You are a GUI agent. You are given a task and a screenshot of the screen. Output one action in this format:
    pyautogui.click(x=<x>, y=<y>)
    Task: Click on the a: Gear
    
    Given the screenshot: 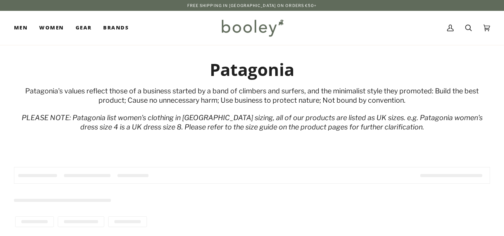 What is the action you would take?
    pyautogui.click(x=84, y=28)
    